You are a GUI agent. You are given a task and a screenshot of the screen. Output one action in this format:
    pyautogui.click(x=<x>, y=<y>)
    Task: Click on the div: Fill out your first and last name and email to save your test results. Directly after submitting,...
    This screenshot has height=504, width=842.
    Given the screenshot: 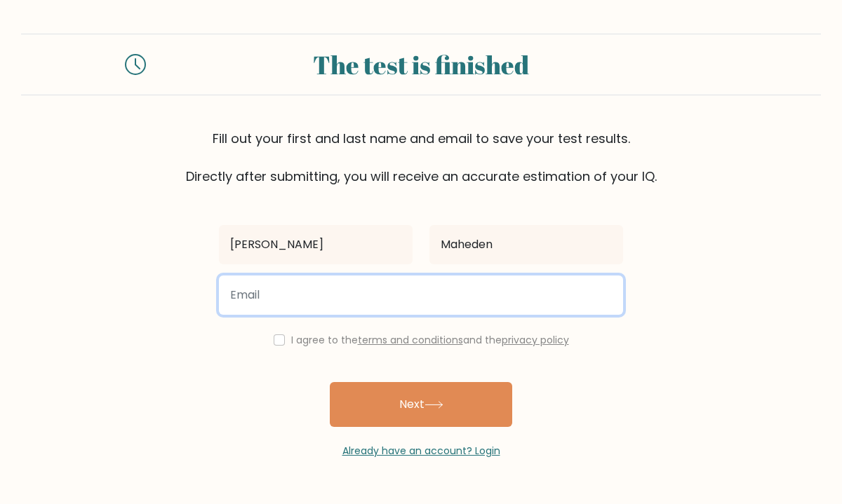 What is the action you would take?
    pyautogui.click(x=421, y=157)
    